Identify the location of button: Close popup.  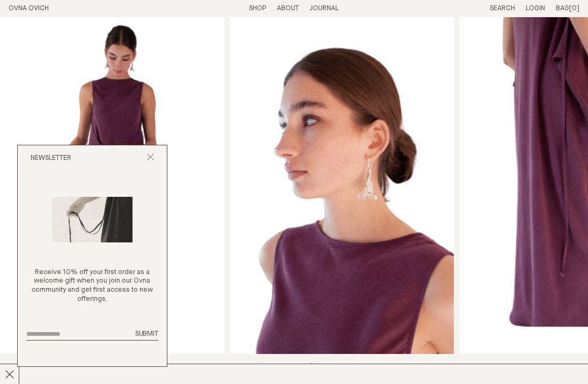
(150, 158).